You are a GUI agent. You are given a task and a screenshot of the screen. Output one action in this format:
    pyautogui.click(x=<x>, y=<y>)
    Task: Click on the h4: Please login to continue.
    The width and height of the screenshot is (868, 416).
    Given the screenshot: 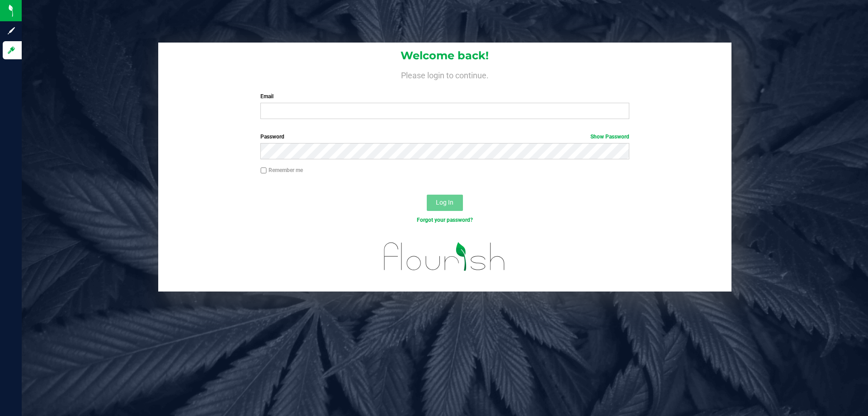 What is the action you would take?
    pyautogui.click(x=445, y=74)
    